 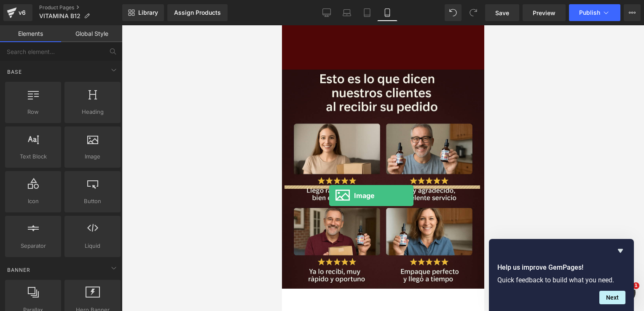 What do you see at coordinates (92, 157) in the screenshot?
I see `span: Image` at bounding box center [92, 157].